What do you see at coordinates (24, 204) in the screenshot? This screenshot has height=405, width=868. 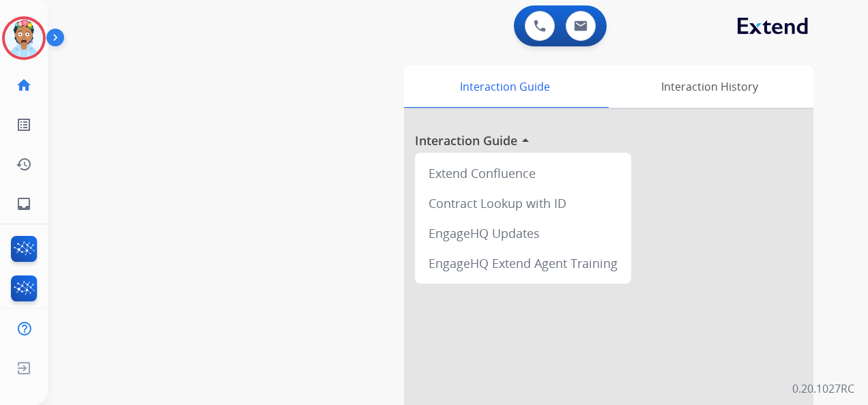 I see `mat-icon: inbox` at bounding box center [24, 204].